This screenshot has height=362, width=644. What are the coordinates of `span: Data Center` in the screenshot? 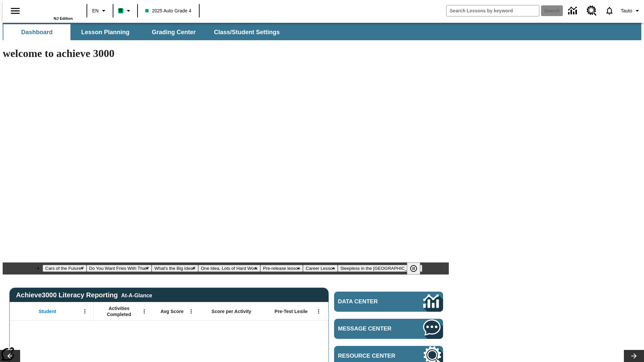 It's located at (369, 302).